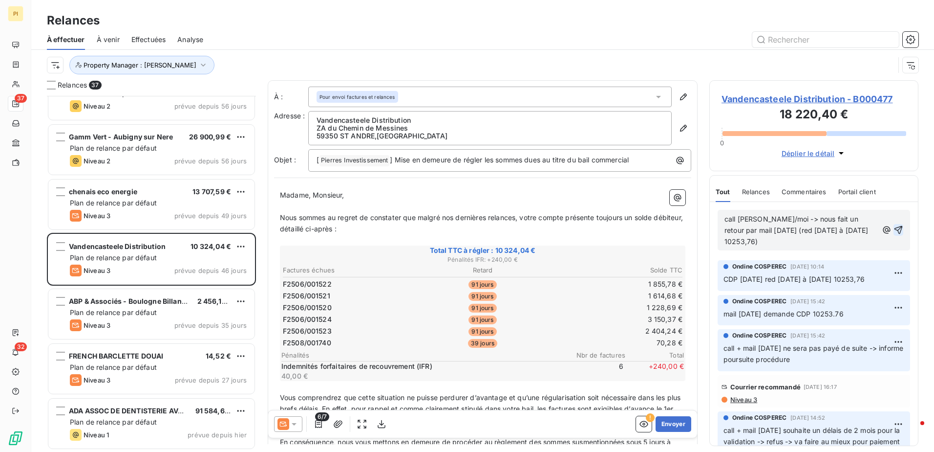 The width and height of the screenshot is (934, 452). What do you see at coordinates (149, 40) in the screenshot?
I see `span: Effectuées` at bounding box center [149, 40].